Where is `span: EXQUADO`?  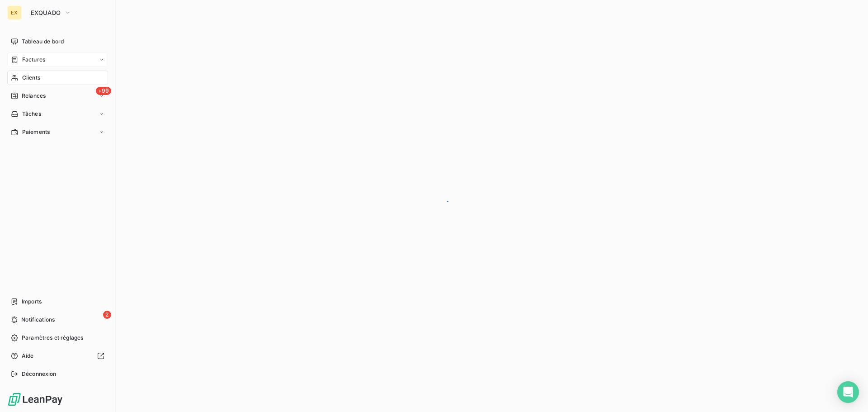
span: EXQUADO is located at coordinates (46, 12).